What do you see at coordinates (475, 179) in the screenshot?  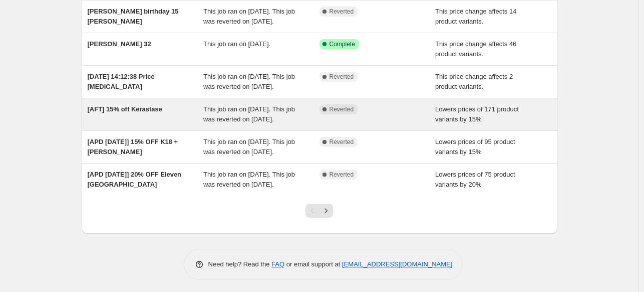 I see `span: Lowers prices of 75 product variants by 20%` at bounding box center [475, 179].